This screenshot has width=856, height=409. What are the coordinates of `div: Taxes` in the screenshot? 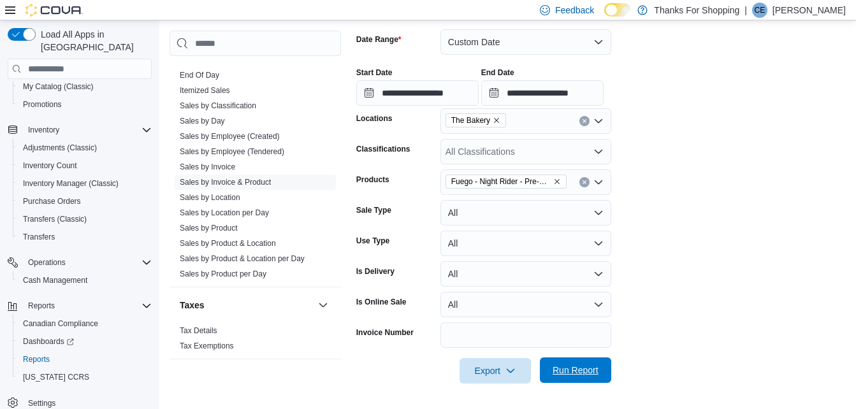 It's located at (255, 341).